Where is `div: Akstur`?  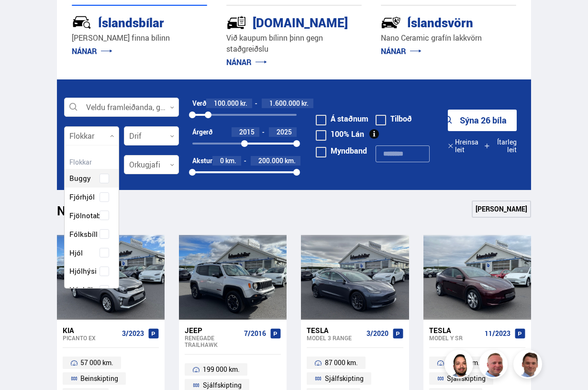 div: Akstur is located at coordinates (202, 161).